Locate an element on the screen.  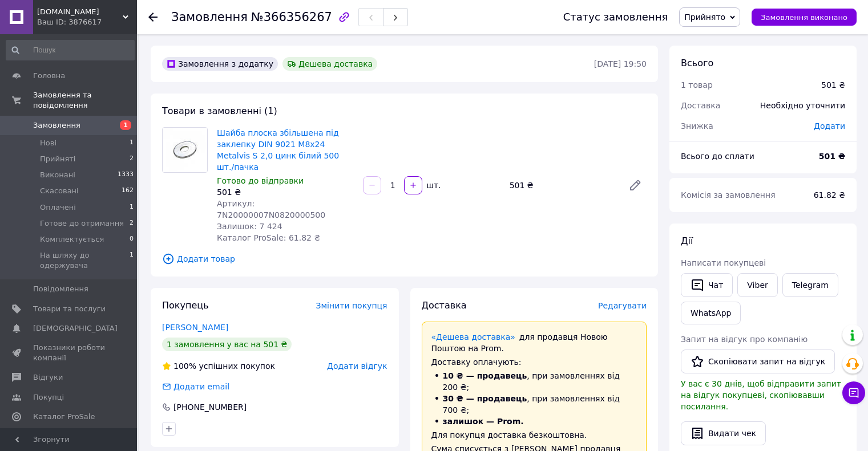
img: Шайба плоска збільшена під заклепку DIN 9021 М8х24 Metalvis S 2,0 цинк білий 500 шт./пачка is located at coordinates (185, 150).